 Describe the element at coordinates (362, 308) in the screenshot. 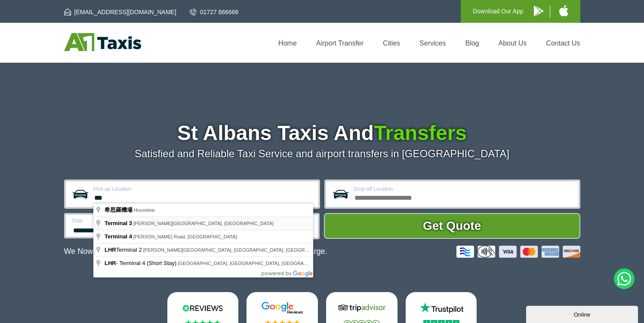

I see `img: Tripadvisor` at that location.